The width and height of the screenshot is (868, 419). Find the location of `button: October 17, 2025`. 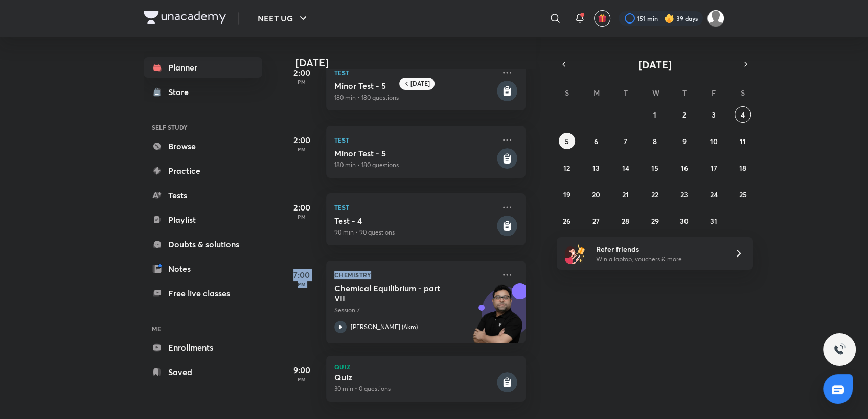

button: October 17, 2025 is located at coordinates (714, 168).